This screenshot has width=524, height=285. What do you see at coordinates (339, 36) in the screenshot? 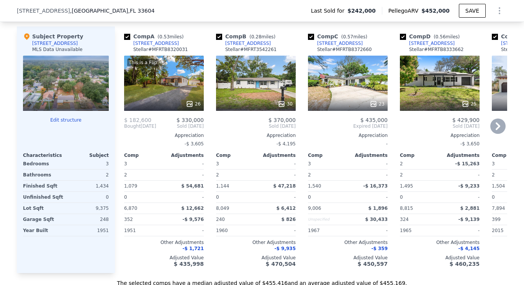
I see `div: Comp C` at bounding box center [339, 36].